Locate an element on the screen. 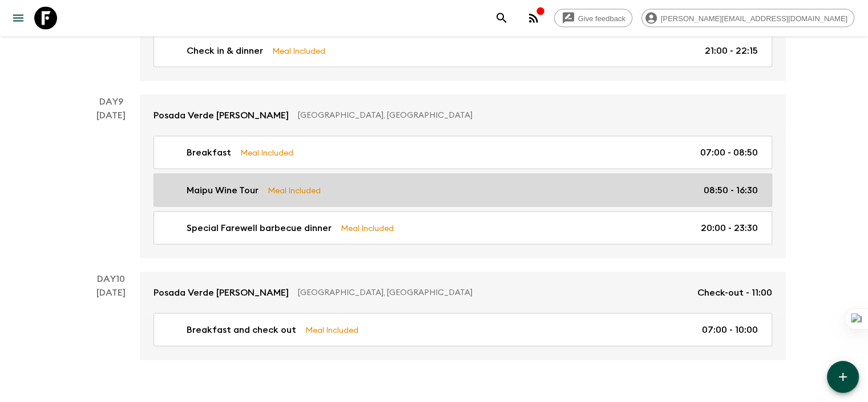 The height and width of the screenshot is (402, 868). p: Check-out - 11:00 is located at coordinates (734, 292).